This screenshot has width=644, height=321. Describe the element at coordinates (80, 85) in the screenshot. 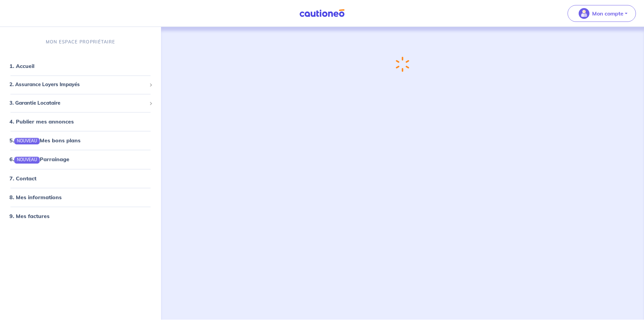

I see `div: 2. Assurance Loyers Impayés` at that location.